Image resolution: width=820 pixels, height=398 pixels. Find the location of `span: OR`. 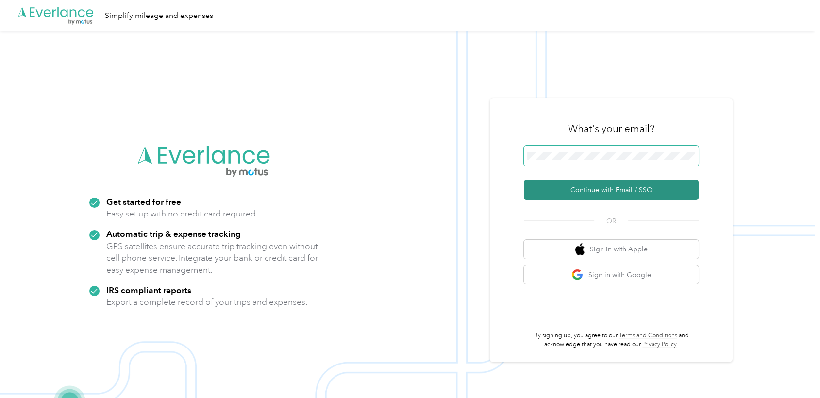

span: OR is located at coordinates (611, 221).